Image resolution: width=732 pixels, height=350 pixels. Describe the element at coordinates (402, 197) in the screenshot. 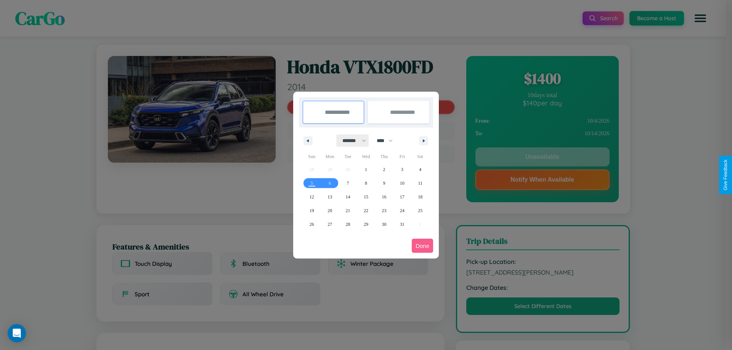

I see `button: 17` at that location.